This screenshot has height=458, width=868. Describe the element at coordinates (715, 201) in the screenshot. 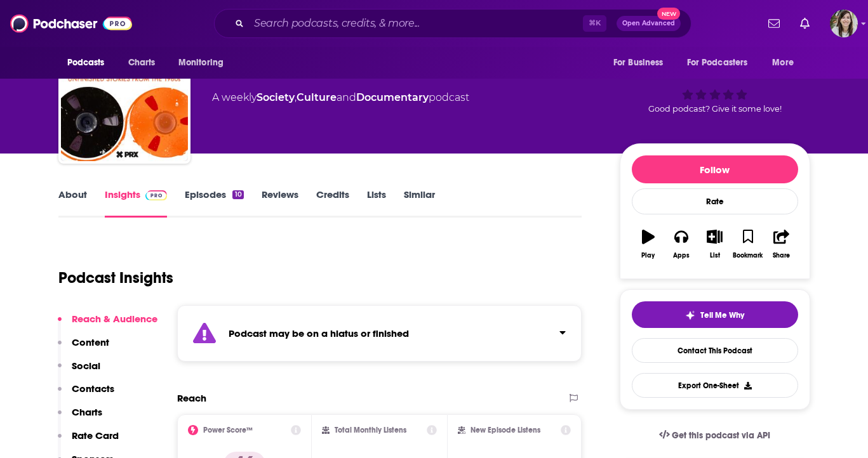

I see `div: Rate` at that location.